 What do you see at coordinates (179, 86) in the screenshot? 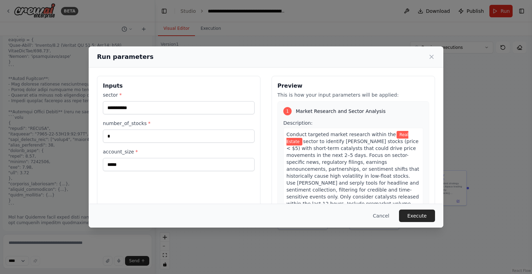
I see `h3: Inputs` at bounding box center [179, 86].